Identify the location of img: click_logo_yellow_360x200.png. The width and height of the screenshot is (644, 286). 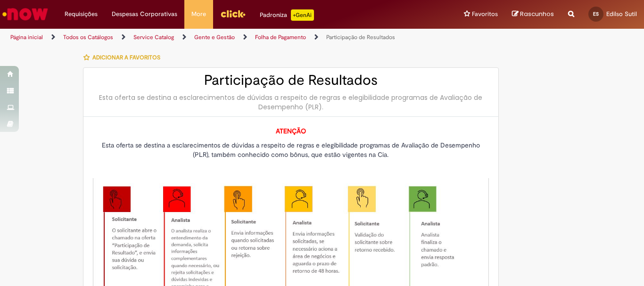
(232, 14).